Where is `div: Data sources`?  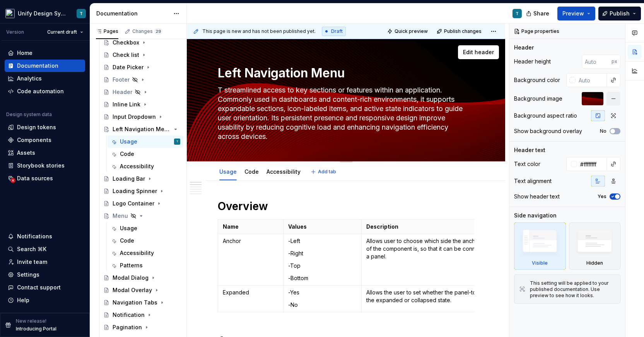
div: Data sources is located at coordinates (35, 178).